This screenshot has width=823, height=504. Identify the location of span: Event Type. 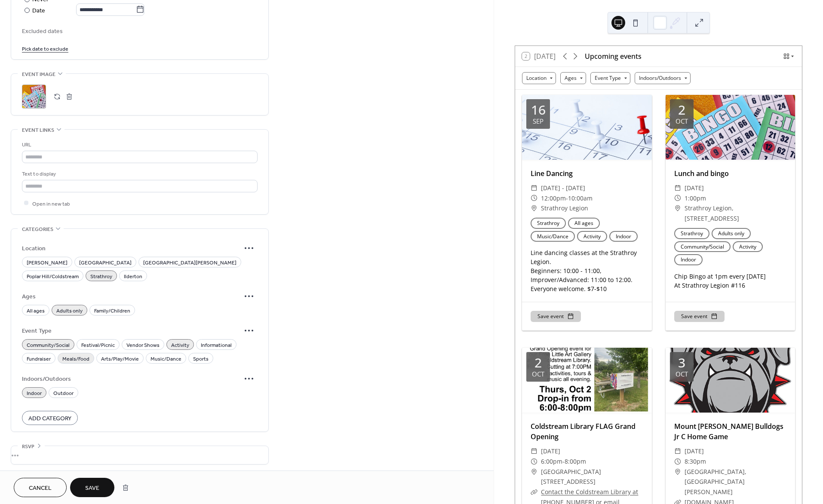
(131, 331).